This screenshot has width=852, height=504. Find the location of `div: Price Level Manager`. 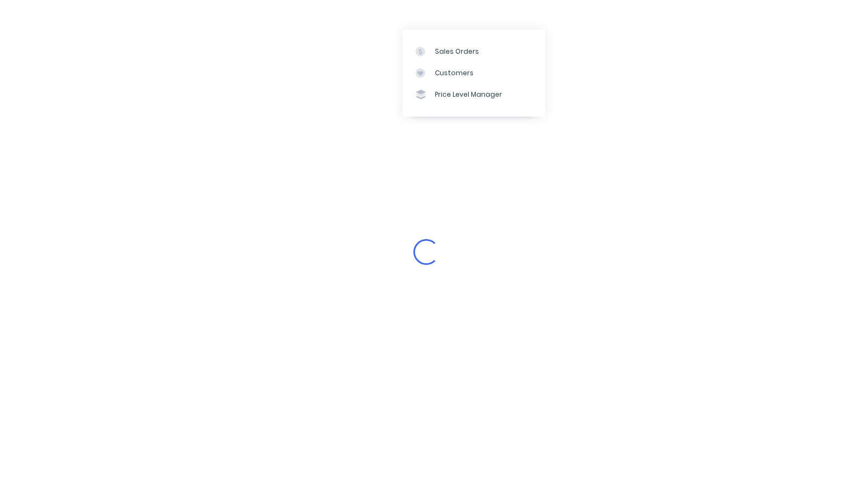

div: Price Level Manager is located at coordinates (468, 94).